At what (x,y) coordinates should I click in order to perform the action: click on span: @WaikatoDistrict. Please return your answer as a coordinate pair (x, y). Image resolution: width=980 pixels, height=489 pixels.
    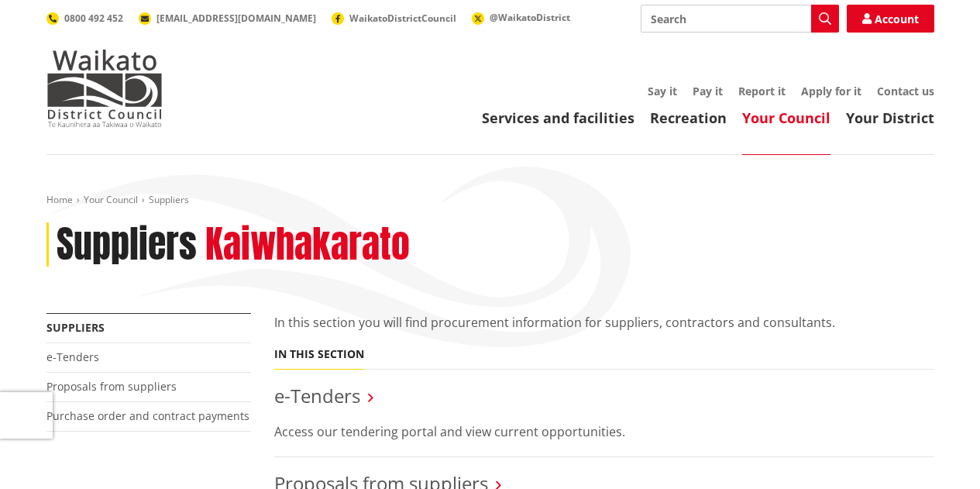
    Looking at the image, I should click on (530, 17).